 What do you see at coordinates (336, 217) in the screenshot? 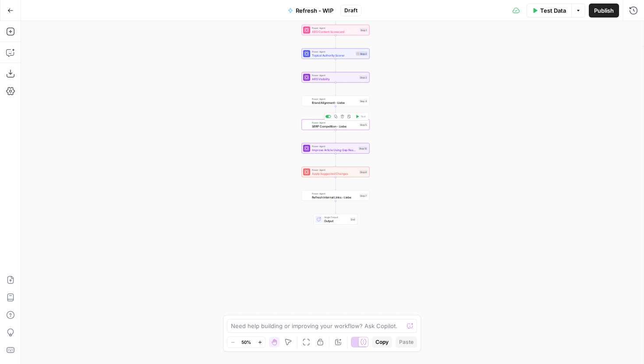
I see `span: Single Output` at bounding box center [336, 217].